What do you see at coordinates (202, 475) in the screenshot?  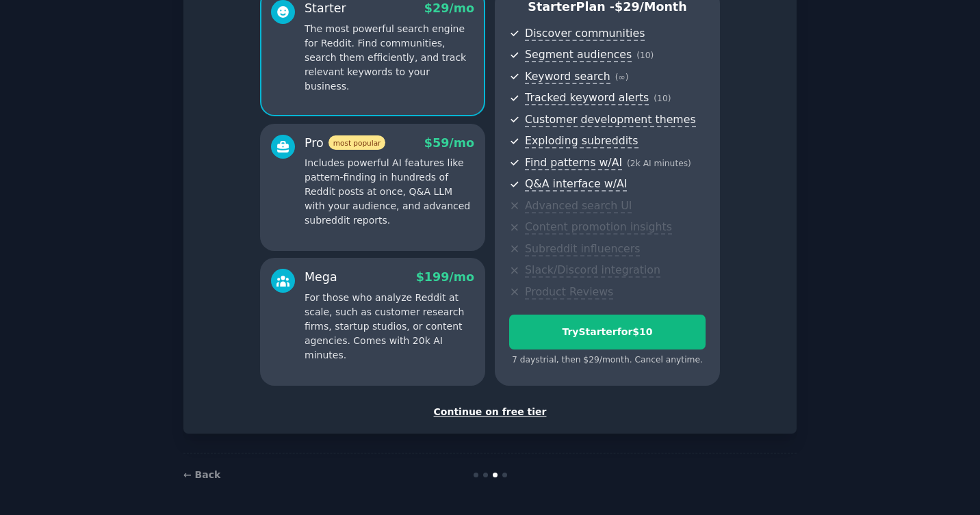 I see `a: ← Back` at bounding box center [202, 475].